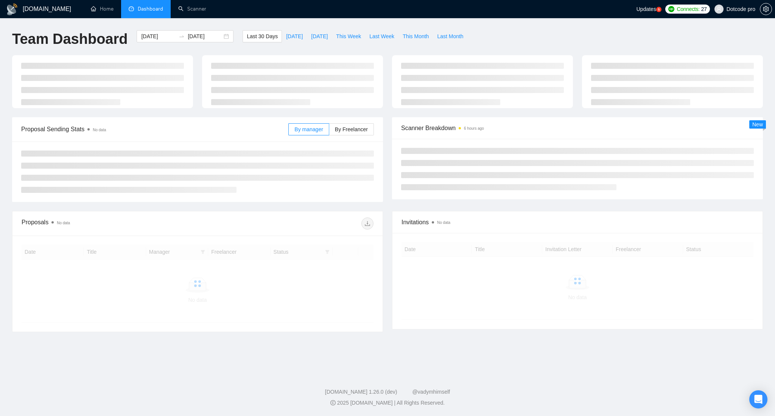 The width and height of the screenshot is (775, 416). I want to click on span: Dashboard, so click(150, 9).